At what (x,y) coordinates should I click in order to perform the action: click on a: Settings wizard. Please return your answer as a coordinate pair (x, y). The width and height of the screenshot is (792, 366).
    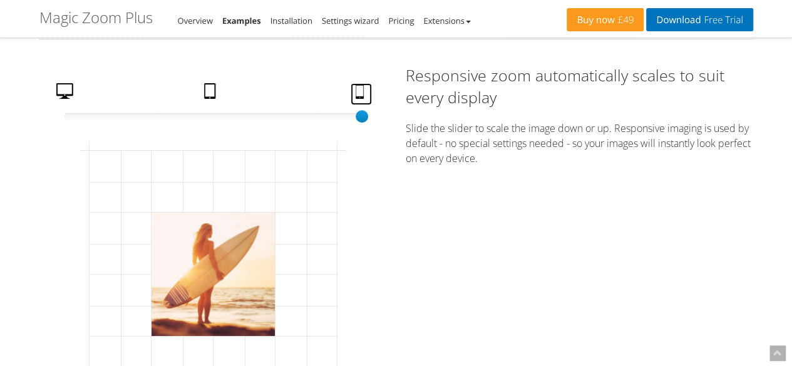
    Looking at the image, I should click on (351, 21).